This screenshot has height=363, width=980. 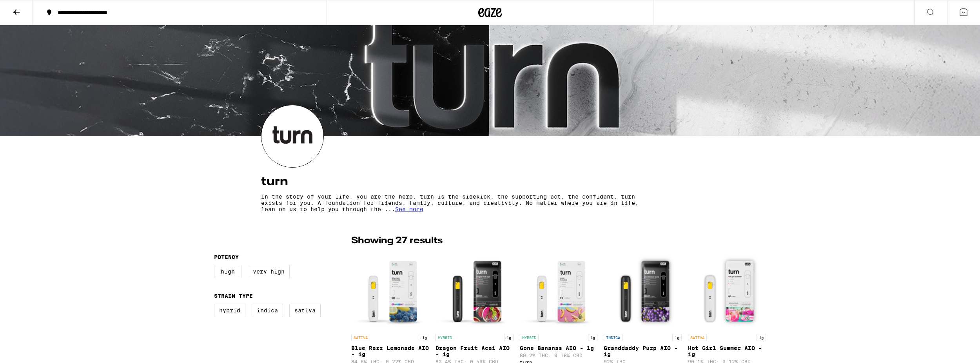 What do you see at coordinates (268, 310) in the screenshot?
I see `label: Indica` at bounding box center [268, 310].